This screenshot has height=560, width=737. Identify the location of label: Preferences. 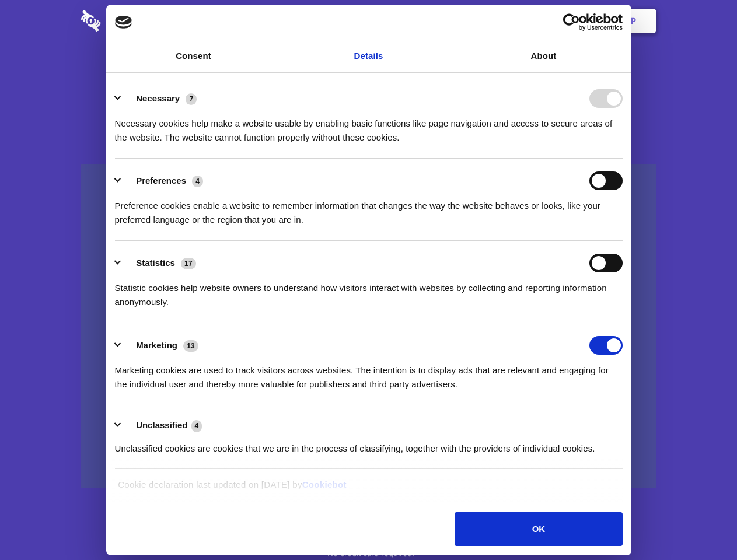
(161, 180).